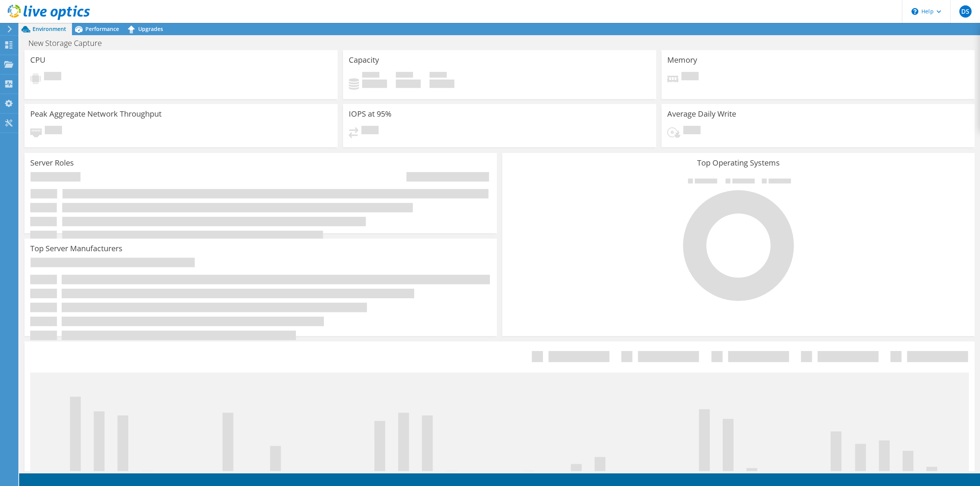 The height and width of the screenshot is (486, 980). What do you see at coordinates (363, 60) in the screenshot?
I see `h3: Capacity` at bounding box center [363, 60].